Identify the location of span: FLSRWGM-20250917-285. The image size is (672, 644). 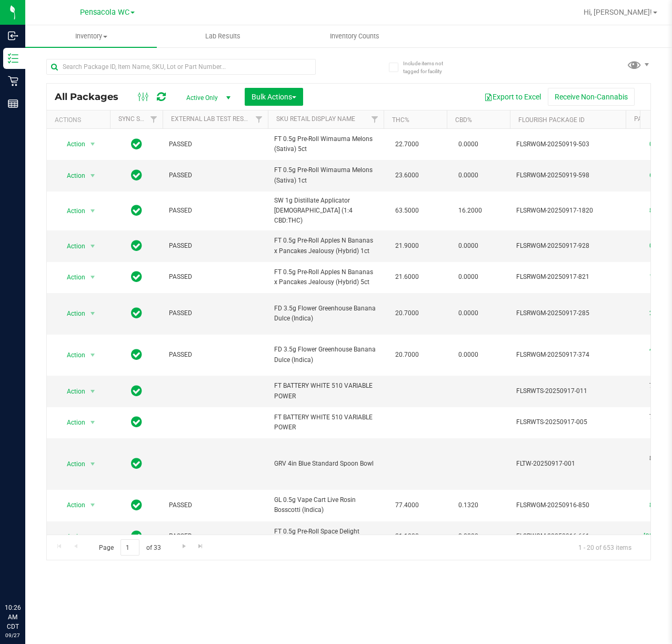
(568, 313).